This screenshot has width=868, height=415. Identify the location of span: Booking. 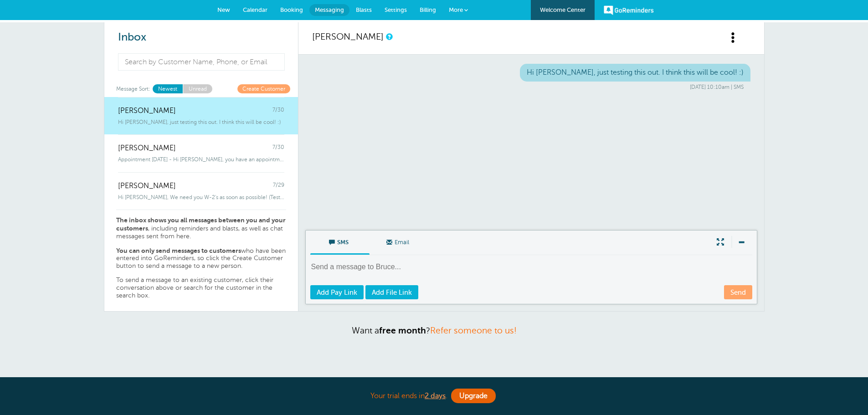
(292, 10).